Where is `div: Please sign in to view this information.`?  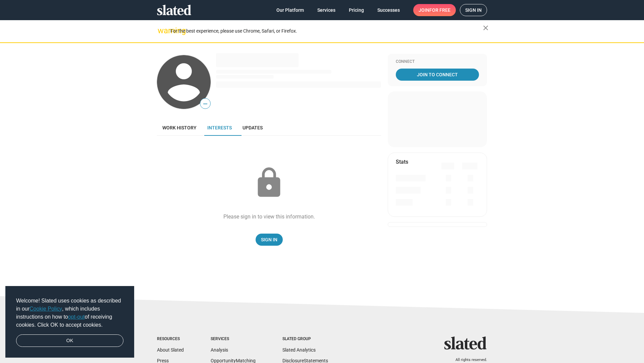 div: Please sign in to view this information. is located at coordinates (269, 217).